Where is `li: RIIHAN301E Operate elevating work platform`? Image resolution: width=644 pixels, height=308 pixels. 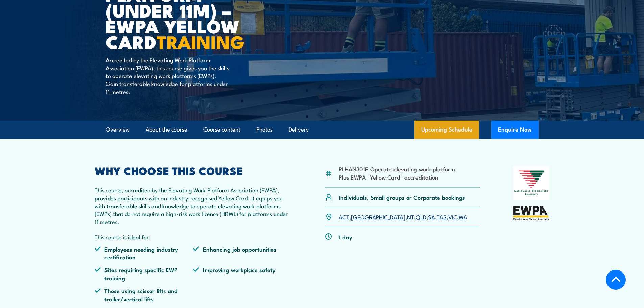 li: RIIHAN301E Operate elevating work platform is located at coordinates (397, 169).